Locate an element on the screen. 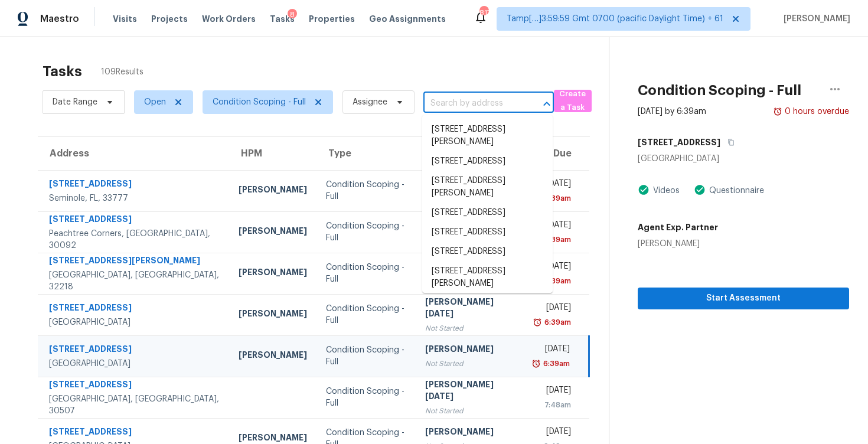 Image resolution: width=868 pixels, height=444 pixels. th: HPM is located at coordinates (273, 153).